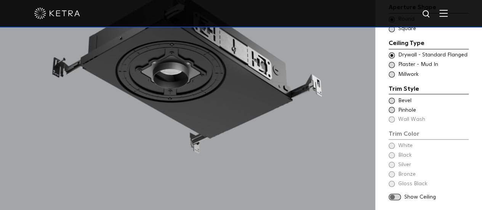  I want to click on div: Trim Style, so click(429, 89).